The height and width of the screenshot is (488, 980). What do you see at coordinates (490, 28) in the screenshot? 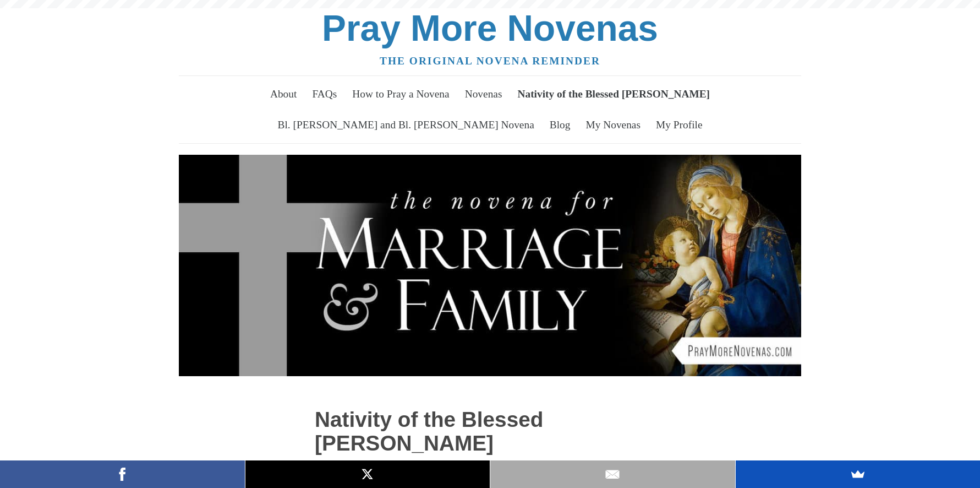
I see `a: Pray More Novenas` at bounding box center [490, 28].